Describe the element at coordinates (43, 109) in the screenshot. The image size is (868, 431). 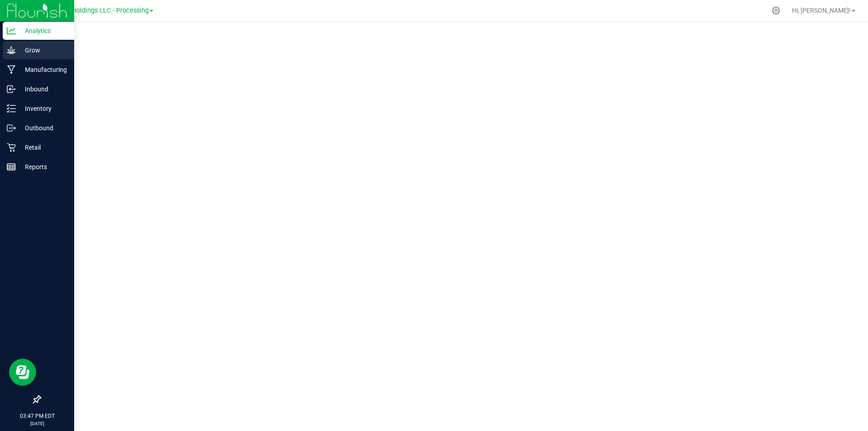
I see `p: Inventory` at that location.